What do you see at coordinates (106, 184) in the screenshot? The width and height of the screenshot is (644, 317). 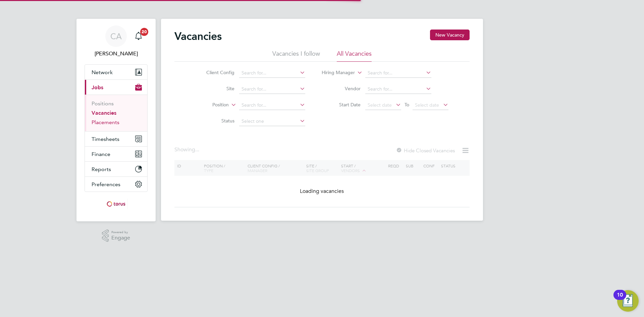 I see `span: Preferences` at bounding box center [106, 184].